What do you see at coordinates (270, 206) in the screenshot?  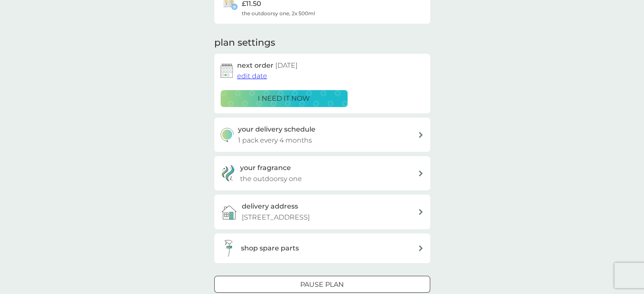 I see `h3: delivery address` at bounding box center [270, 206].